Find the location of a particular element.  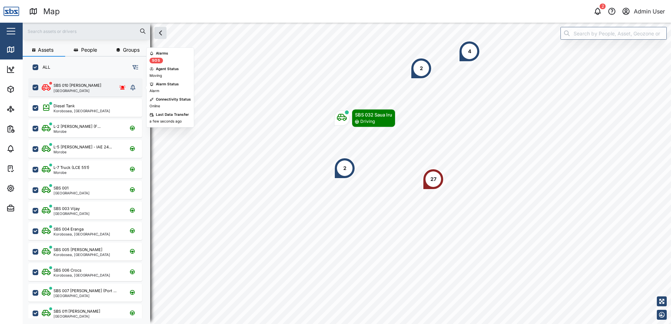

img: Main Logo is located at coordinates (11, 11).